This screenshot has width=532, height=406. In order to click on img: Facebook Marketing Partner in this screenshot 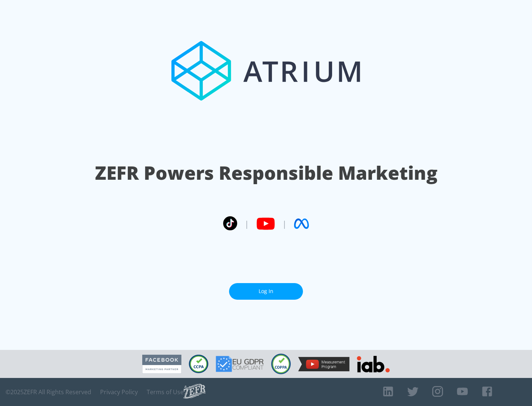, I will do `click(162, 364)`.